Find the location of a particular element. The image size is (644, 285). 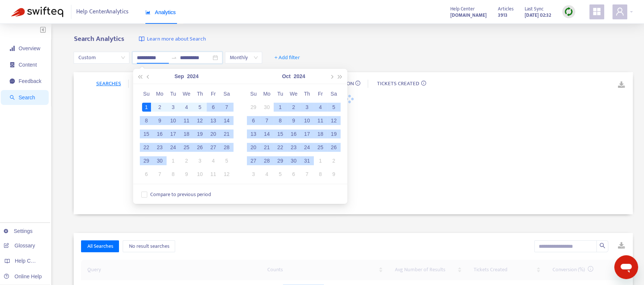

button: All Searches is located at coordinates (100, 247).